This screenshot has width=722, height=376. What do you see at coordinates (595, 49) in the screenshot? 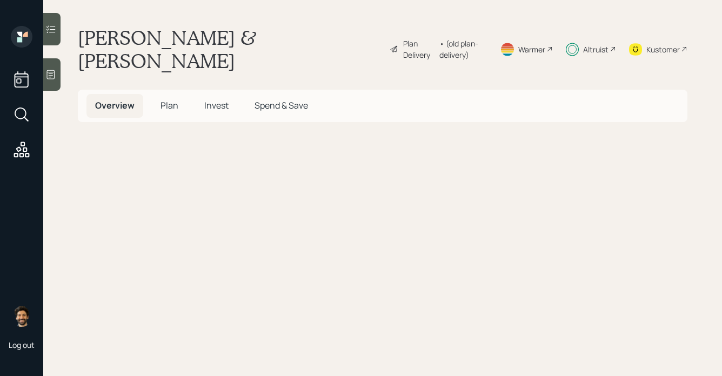
I see `div: Altruist` at bounding box center [595, 49].